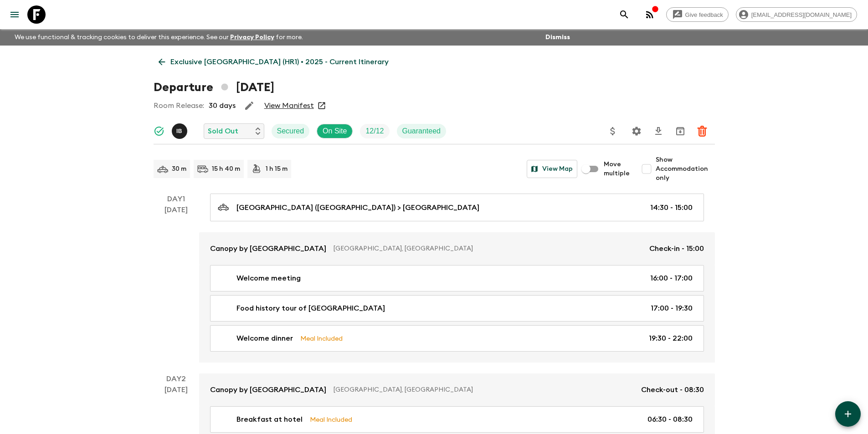 The image size is (868, 434). I want to click on p: I B, so click(179, 131).